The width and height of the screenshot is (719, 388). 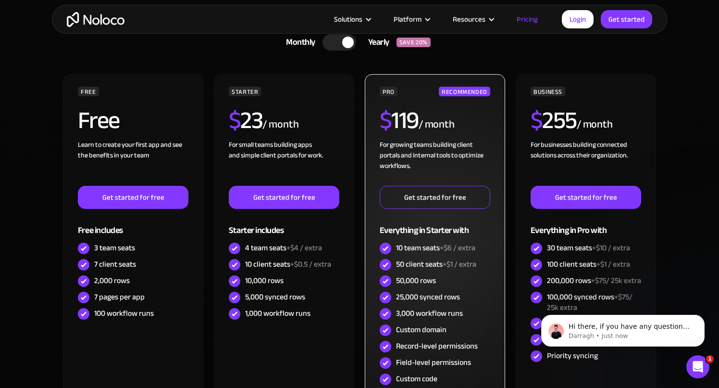 I want to click on div: Yearly, so click(x=376, y=42).